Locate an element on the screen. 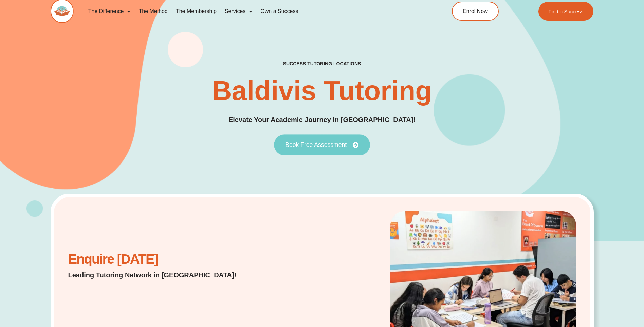  h1: Baldivis Tutoring is located at coordinates (321, 91).